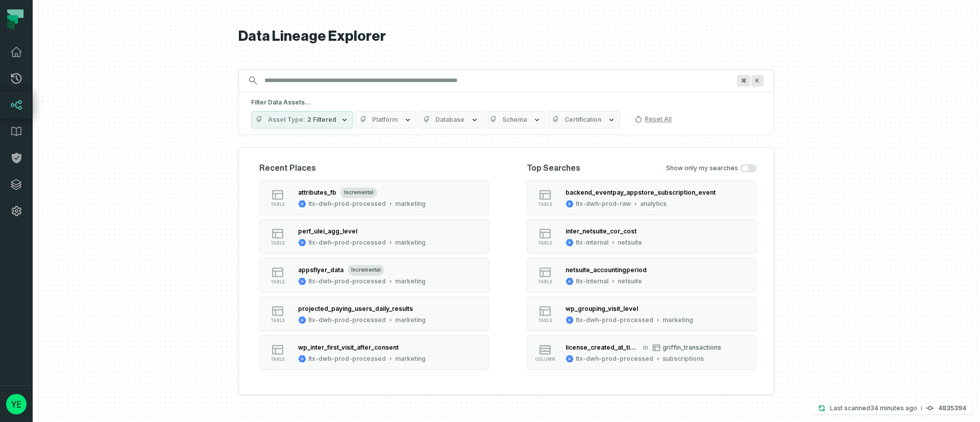  What do you see at coordinates (507, 36) in the screenshot?
I see `h1: Data Lineage Explorer` at bounding box center [507, 36].